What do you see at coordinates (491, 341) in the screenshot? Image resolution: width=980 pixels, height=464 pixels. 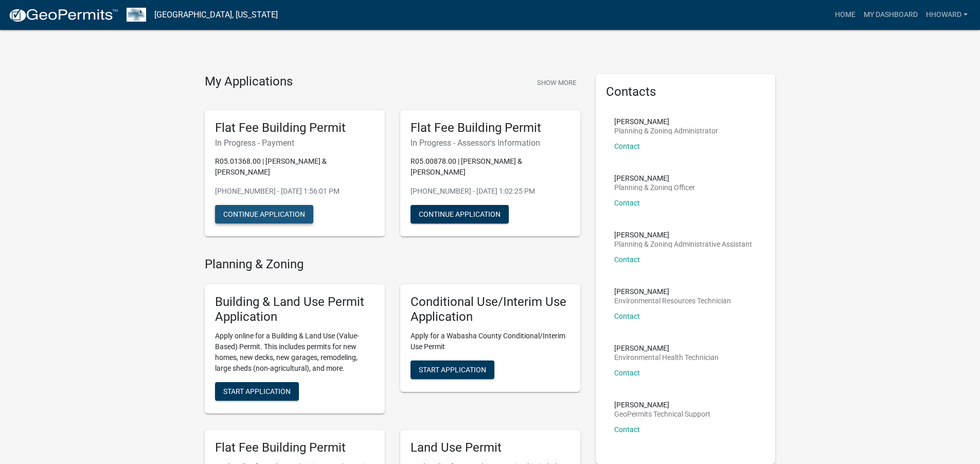 I see `p: Apply for a Wabasha County Conditional/Interim Use Permit` at bounding box center [491, 341].